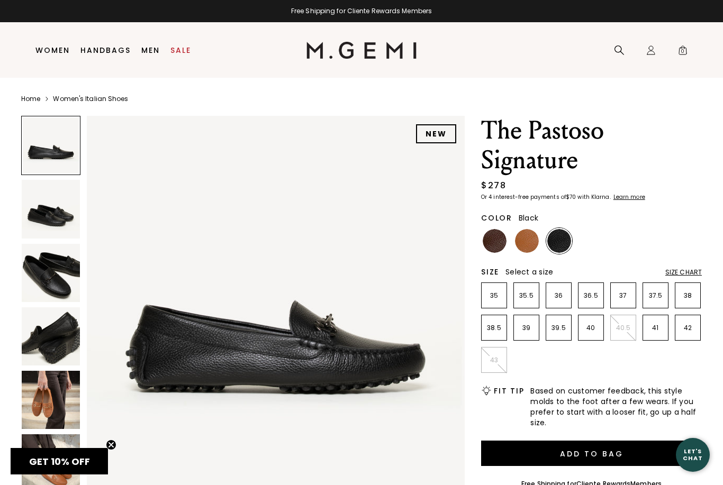  Describe the element at coordinates (558, 328) in the screenshot. I see `p: 39.5` at that location.